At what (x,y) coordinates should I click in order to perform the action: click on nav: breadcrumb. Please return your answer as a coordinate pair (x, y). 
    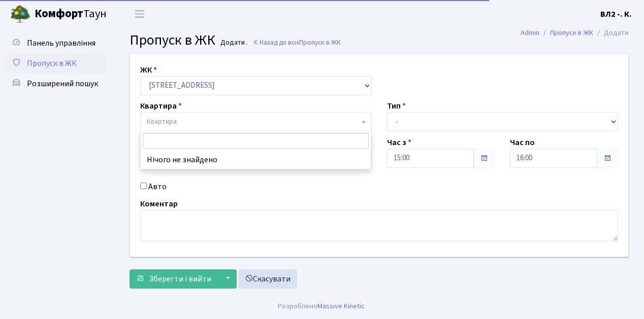
    Looking at the image, I should click on (574, 33).